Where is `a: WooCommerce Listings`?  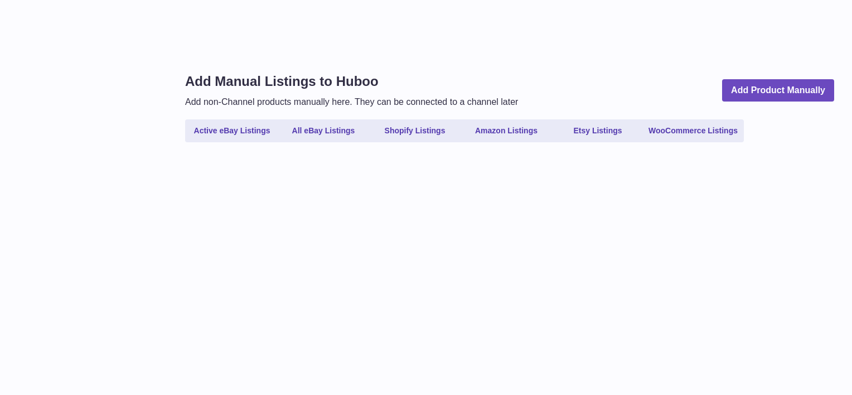
a: WooCommerce Listings is located at coordinates (693, 130).